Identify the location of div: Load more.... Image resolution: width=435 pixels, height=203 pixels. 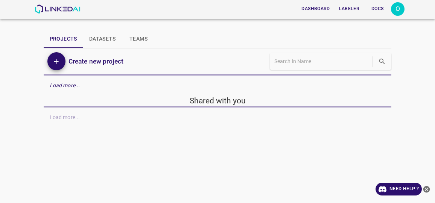
(217, 85).